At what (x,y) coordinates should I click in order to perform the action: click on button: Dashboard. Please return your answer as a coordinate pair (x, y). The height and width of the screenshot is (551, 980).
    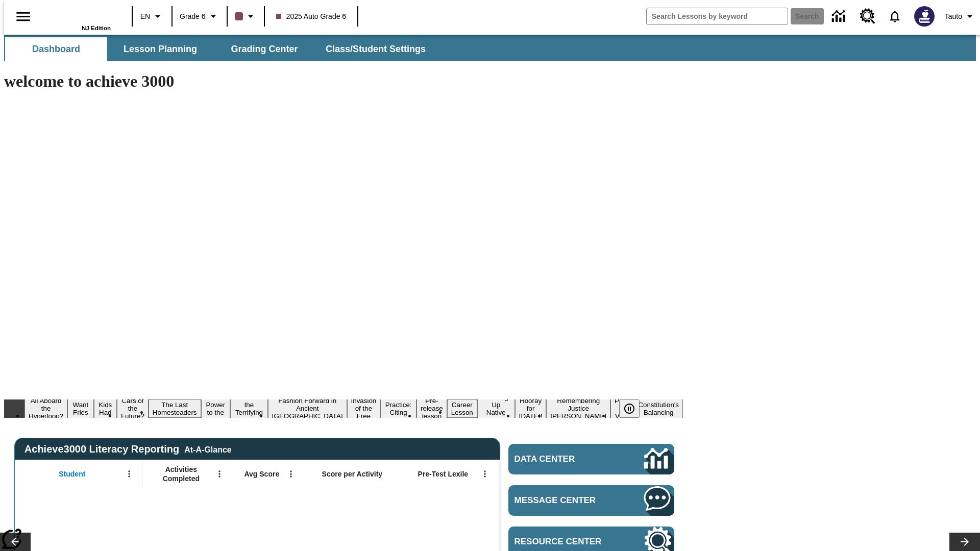
    Looking at the image, I should click on (56, 49).